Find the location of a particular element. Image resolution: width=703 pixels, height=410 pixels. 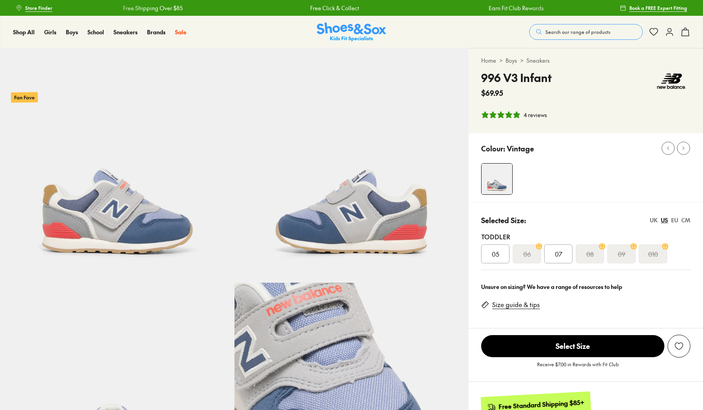

a: Free Shipping Over $85 is located at coordinates (151, 8).